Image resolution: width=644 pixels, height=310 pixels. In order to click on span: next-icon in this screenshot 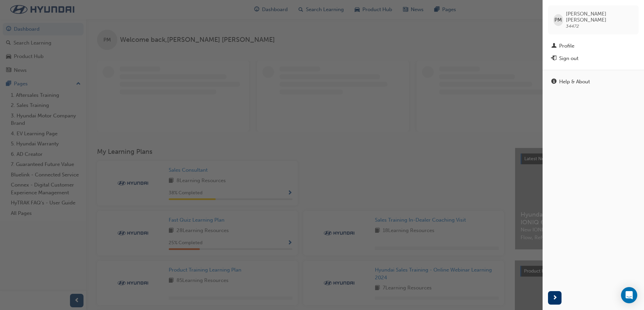, I will do `click(555, 298)`.